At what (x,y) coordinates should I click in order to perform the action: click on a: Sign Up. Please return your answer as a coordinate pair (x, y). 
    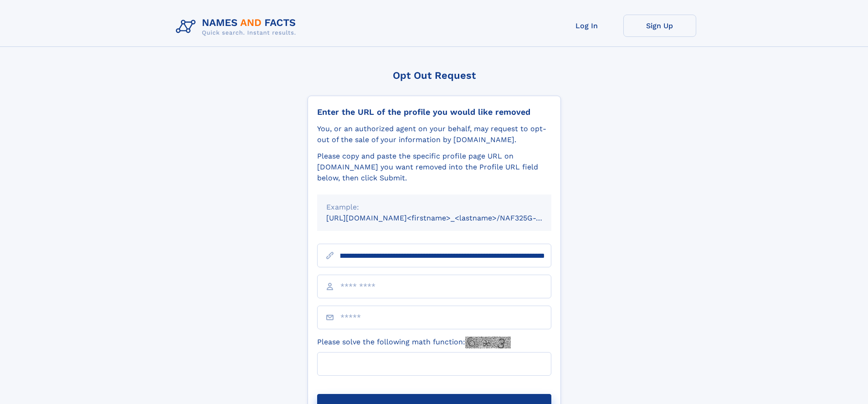
    Looking at the image, I should click on (659, 25).